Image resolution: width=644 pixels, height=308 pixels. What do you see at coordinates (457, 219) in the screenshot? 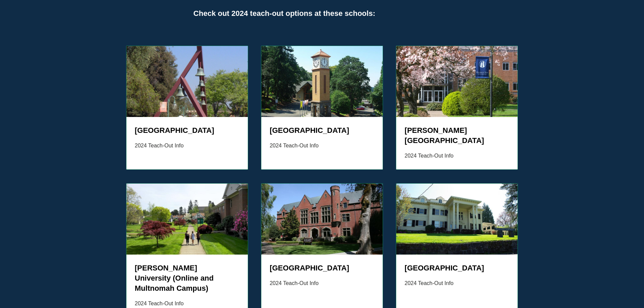
I see `img: Western Seminary` at bounding box center [457, 219].